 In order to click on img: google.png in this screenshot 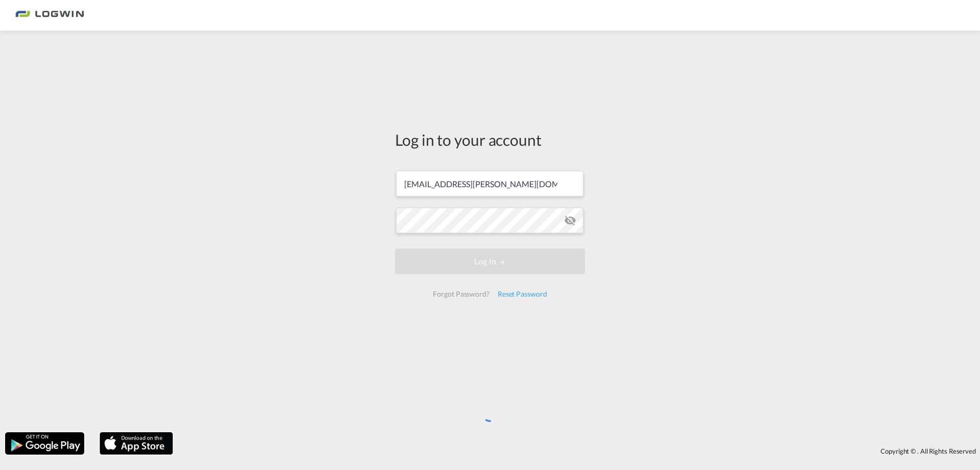, I will do `click(44, 443)`.